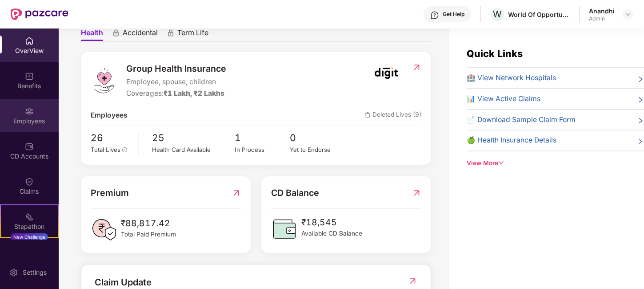  Describe the element at coordinates (555, 163) in the screenshot. I see `div: View More` at that location.